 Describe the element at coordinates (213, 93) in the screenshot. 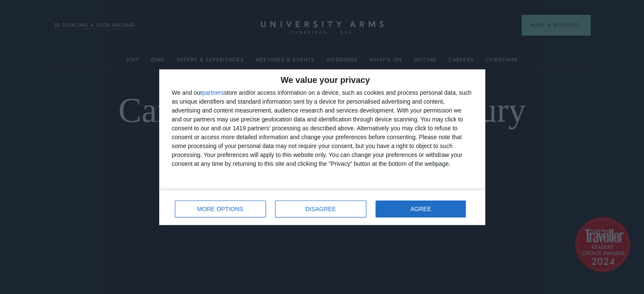

I see `button: partners` at that location.